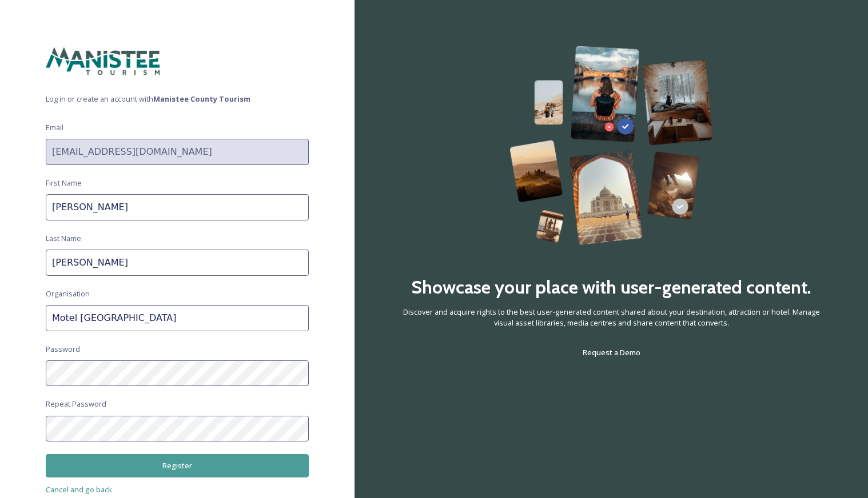 The width and height of the screenshot is (868, 498). Describe the element at coordinates (177, 318) in the screenshot. I see `input: Acme Inc` at that location.